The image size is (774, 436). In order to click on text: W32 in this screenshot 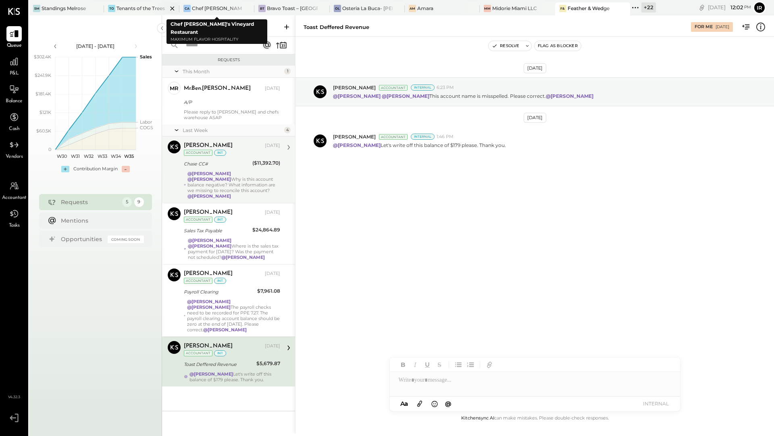, I will do `click(89, 156)`.